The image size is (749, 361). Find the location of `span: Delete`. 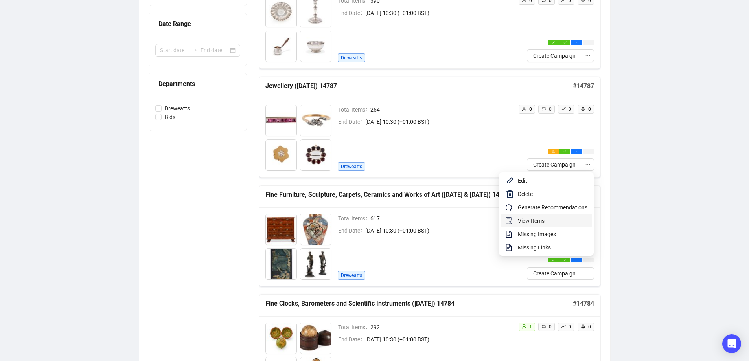

span: Delete is located at coordinates (552, 194).